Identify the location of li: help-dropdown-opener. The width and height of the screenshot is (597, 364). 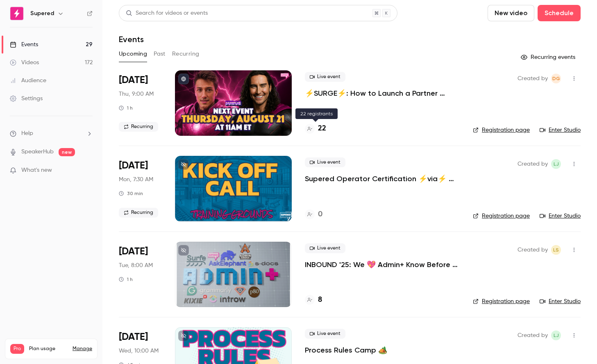
(51, 133).